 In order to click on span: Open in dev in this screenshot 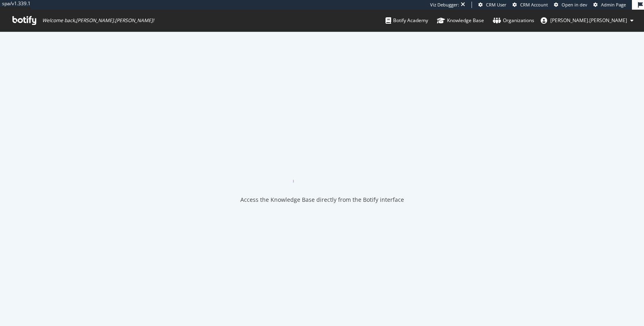, I will do `click(574, 4)`.